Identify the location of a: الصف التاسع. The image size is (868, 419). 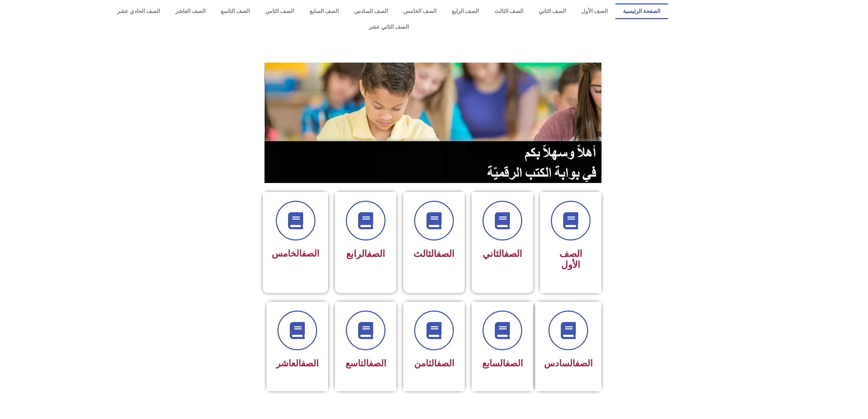
(236, 11).